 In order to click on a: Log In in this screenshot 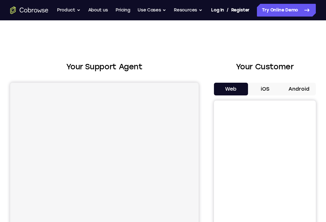, I will do `click(218, 10)`.